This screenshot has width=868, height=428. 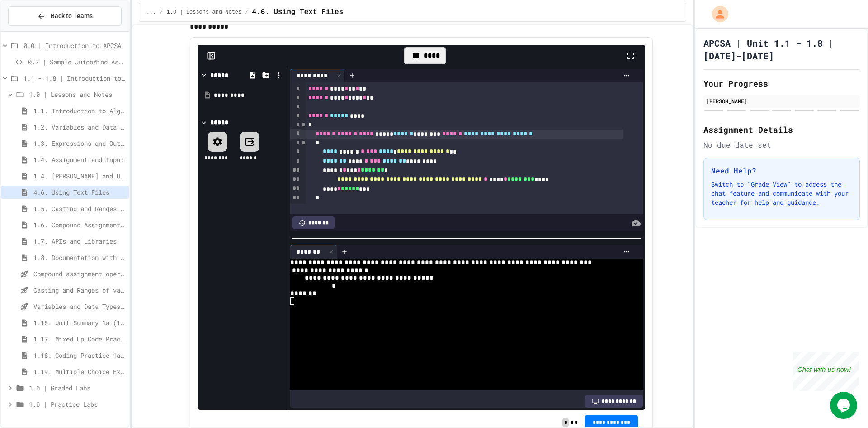 I want to click on span: 1.5. Casting and Ranges of Values, so click(x=79, y=208).